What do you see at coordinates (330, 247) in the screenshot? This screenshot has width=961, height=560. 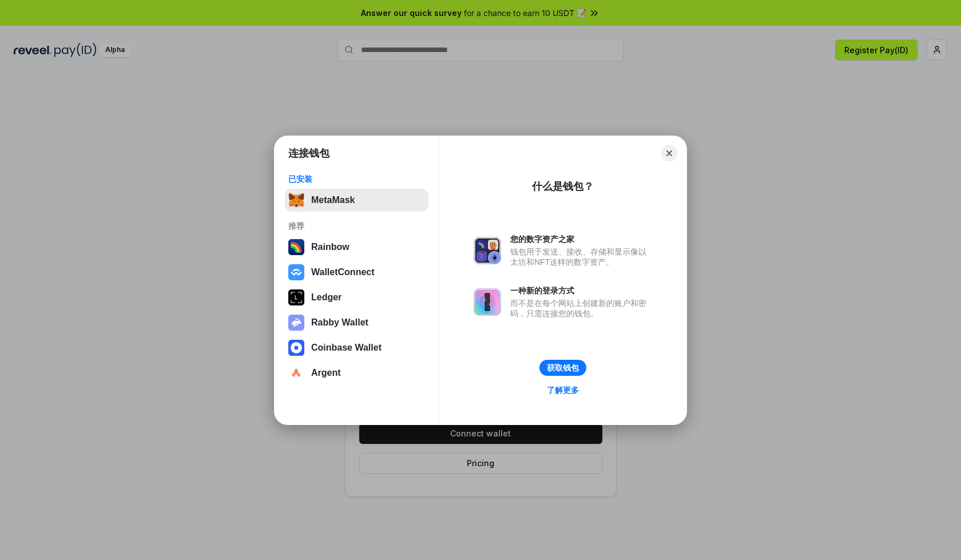 I see `div: Rainbow` at bounding box center [330, 247].